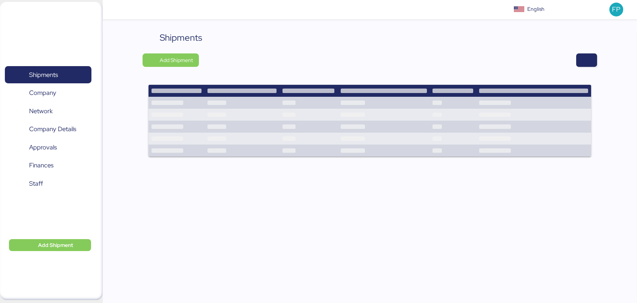 The image size is (637, 303). What do you see at coordinates (48, 165) in the screenshot?
I see `a: Finances` at bounding box center [48, 165].